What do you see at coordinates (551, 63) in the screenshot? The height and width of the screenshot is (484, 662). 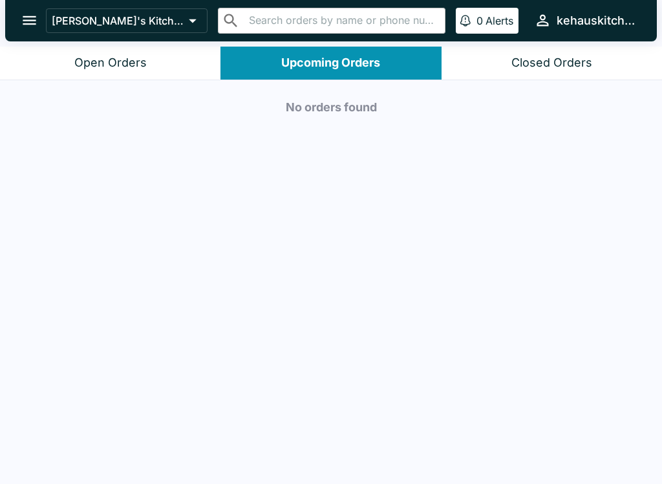 I see `div: Closed Orders` at bounding box center [551, 63].